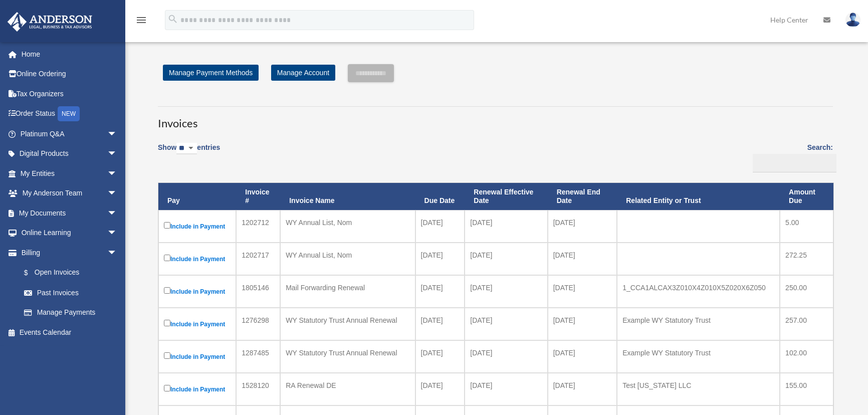  I want to click on th: Invoice Name: activate to sort column ascending, so click(347, 197).